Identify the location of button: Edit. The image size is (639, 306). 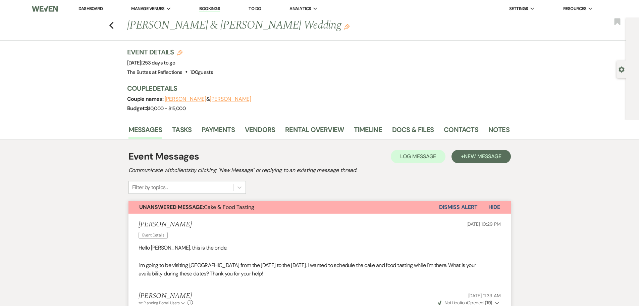
(347, 27).